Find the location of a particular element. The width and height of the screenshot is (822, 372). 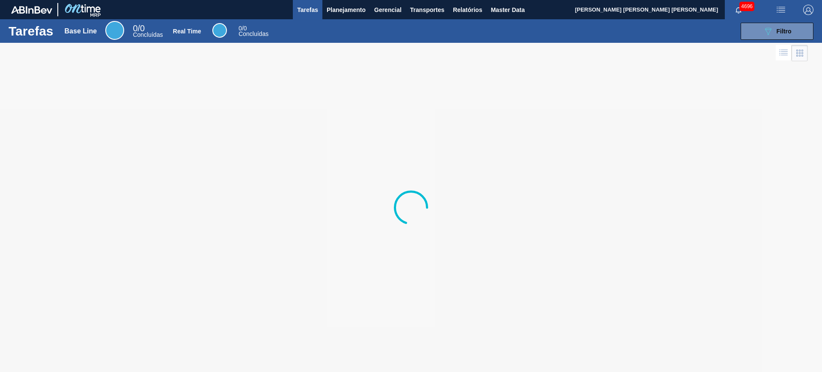

button: Filtro is located at coordinates (777, 31).